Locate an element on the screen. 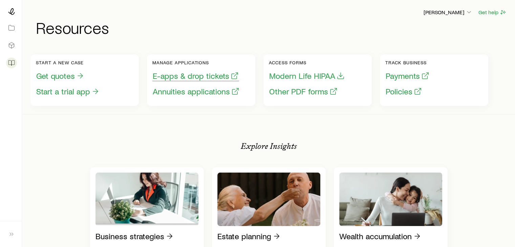 This screenshot has width=515, height=247. p: Access forms is located at coordinates (307, 63).